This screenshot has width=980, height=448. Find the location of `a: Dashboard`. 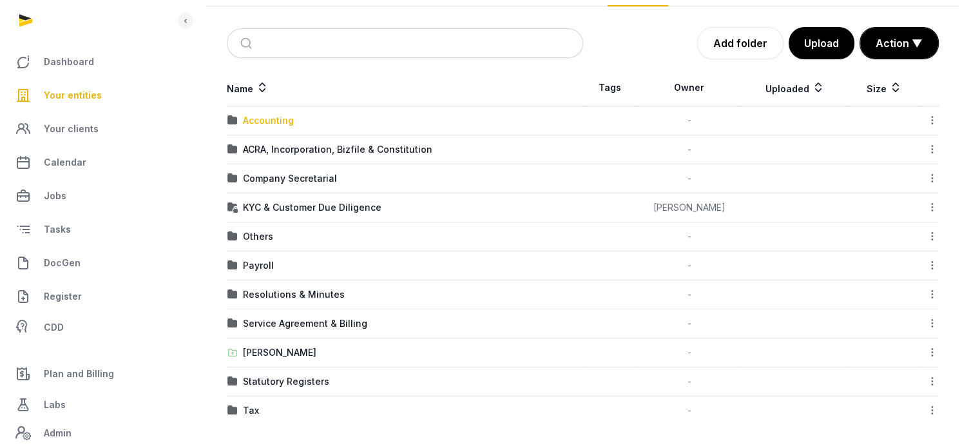

a: Dashboard is located at coordinates (92, 62).